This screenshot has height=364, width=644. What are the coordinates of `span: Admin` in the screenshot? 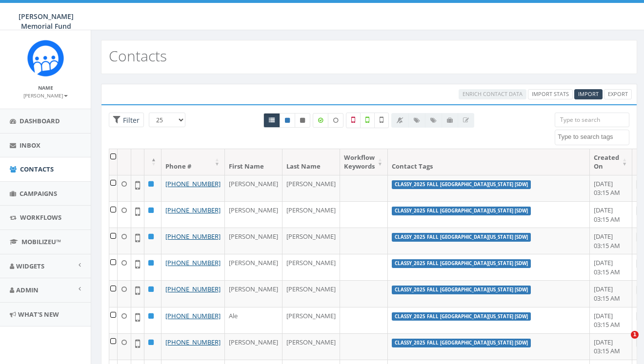 It's located at (28, 290).